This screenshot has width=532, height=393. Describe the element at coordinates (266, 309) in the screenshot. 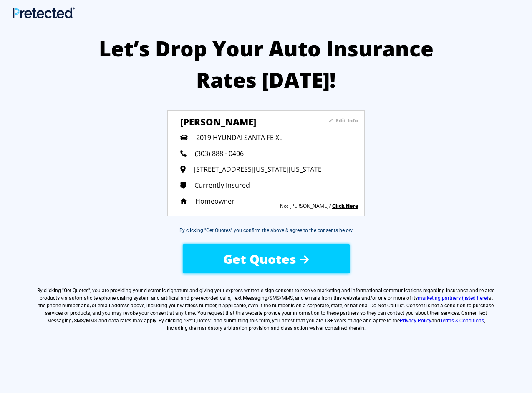

I see `label: By clicking " ", you are providing your electronic signature and giving your express written e-si...` at that location.